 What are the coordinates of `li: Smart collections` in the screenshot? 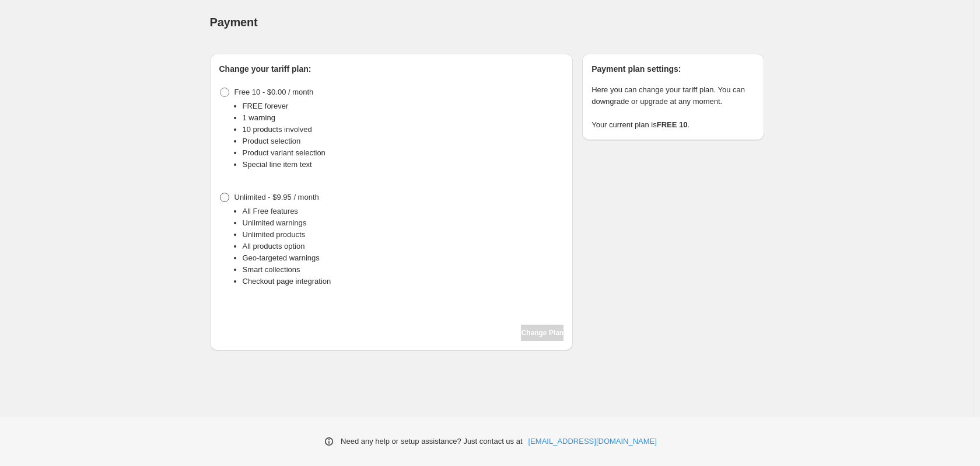 It's located at (403, 270).